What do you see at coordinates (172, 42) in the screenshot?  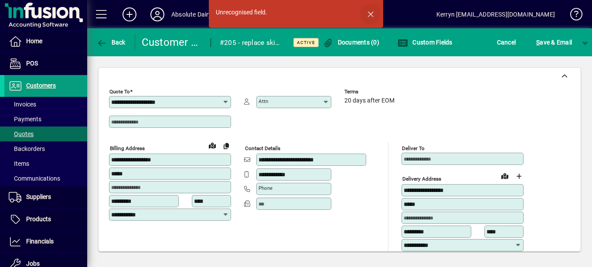 I see `div: Customer Quote` at bounding box center [172, 42].